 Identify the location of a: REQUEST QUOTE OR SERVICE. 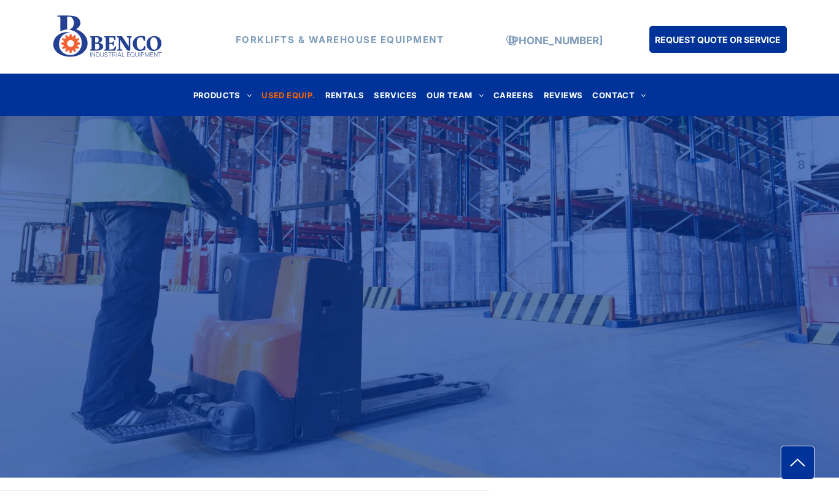
(718, 39).